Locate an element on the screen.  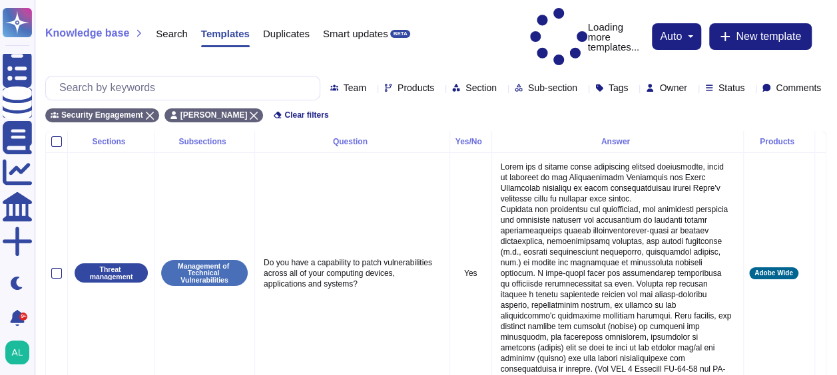
span: auto is located at coordinates (670, 37).